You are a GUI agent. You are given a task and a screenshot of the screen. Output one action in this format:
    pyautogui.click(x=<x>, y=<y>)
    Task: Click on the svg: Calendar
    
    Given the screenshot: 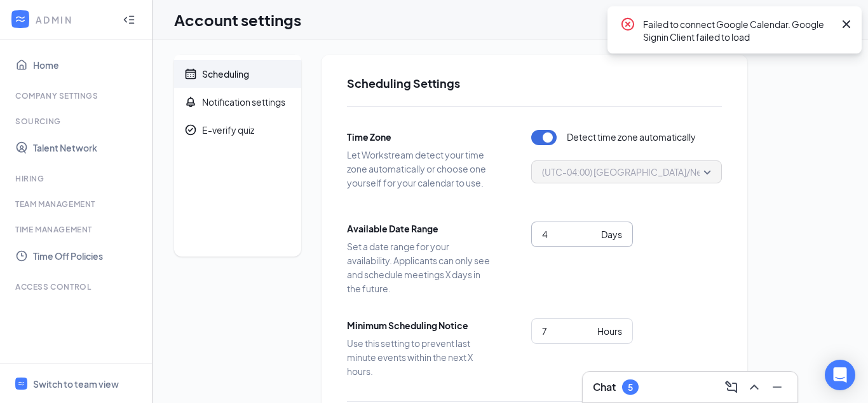 What is the action you would take?
    pyautogui.click(x=191, y=74)
    